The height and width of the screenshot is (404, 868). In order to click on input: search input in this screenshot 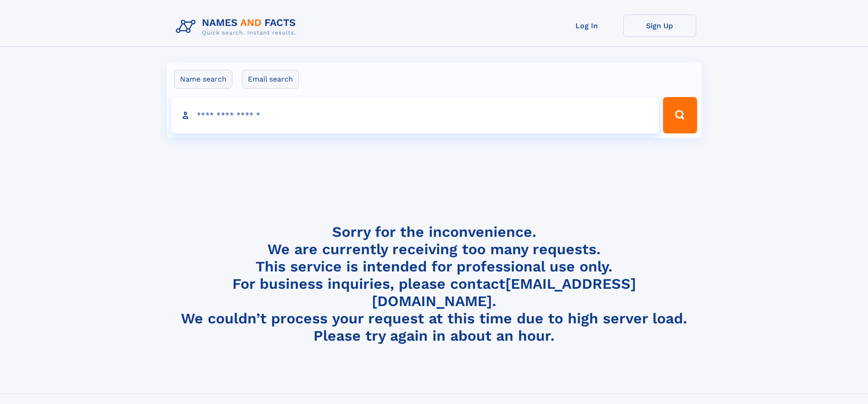, I will do `click(415, 116)`.